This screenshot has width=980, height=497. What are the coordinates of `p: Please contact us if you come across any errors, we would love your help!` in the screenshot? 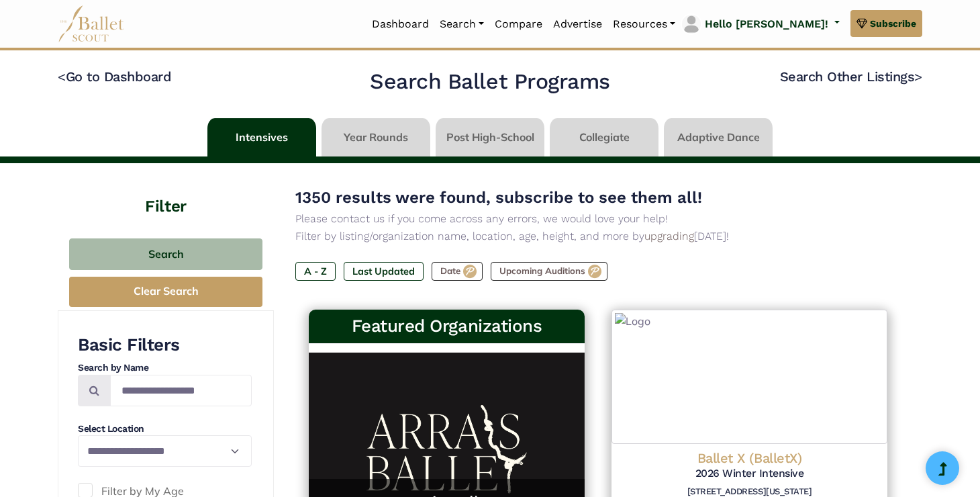 It's located at (598, 219).